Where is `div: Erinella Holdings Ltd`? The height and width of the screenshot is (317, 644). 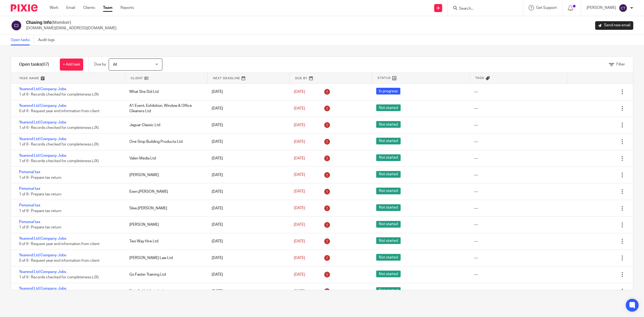
div: Erinella Holdings Ltd is located at coordinates (165, 291).